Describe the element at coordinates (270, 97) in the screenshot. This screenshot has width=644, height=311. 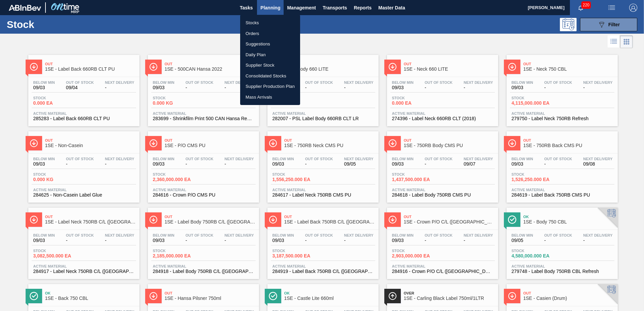
I see `li: Mass Arrivals` at that location.